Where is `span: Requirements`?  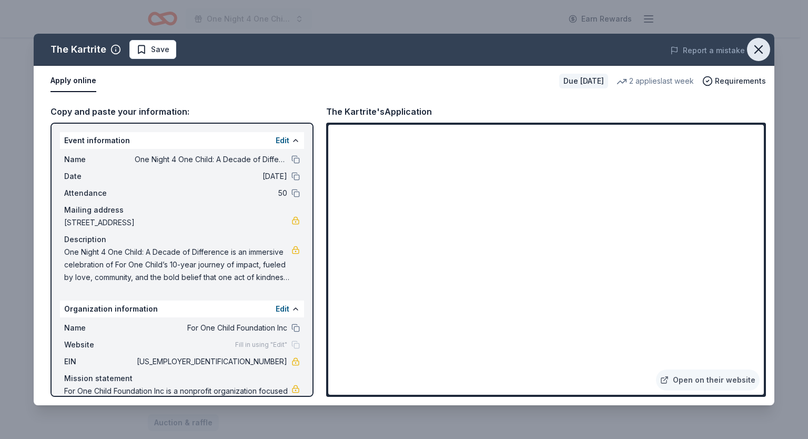 span: Requirements is located at coordinates (740, 81).